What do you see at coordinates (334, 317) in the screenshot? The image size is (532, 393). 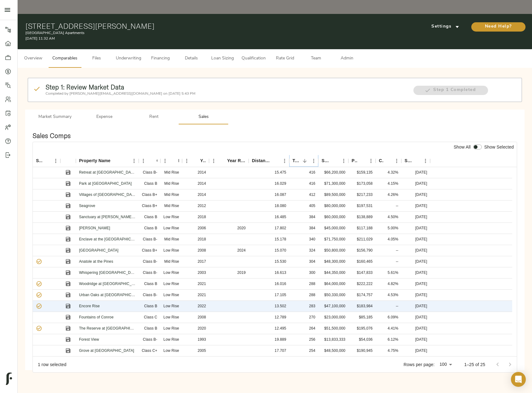 I see `div: $23,000,000` at bounding box center [334, 317].